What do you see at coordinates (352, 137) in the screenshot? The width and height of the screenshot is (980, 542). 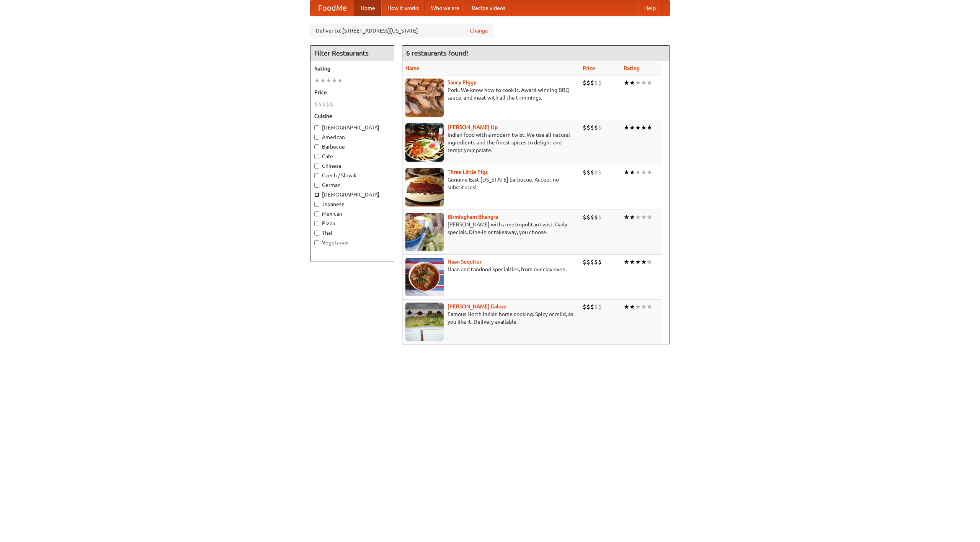 I see `label: American` at bounding box center [352, 137].